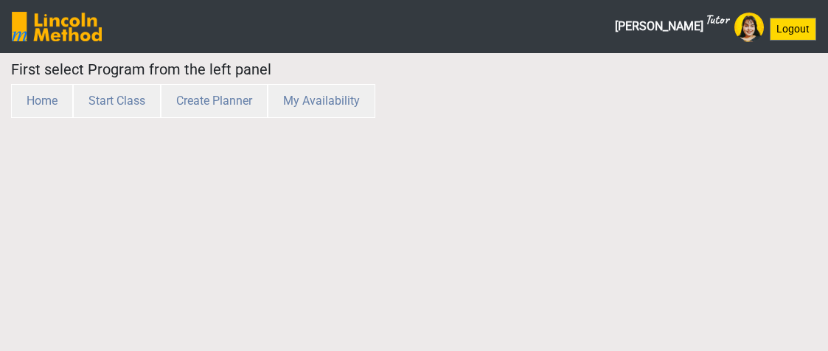 The image size is (828, 351). Describe the element at coordinates (117, 101) in the screenshot. I see `button: Start Class` at that location.